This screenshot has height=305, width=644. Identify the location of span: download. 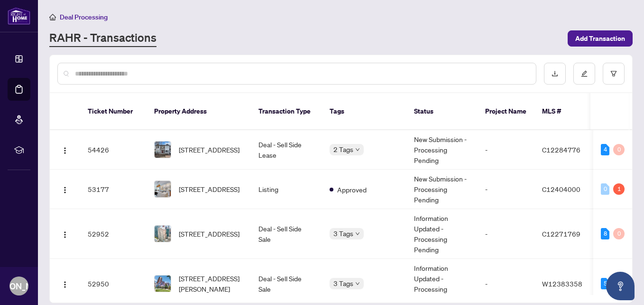
(555, 74).